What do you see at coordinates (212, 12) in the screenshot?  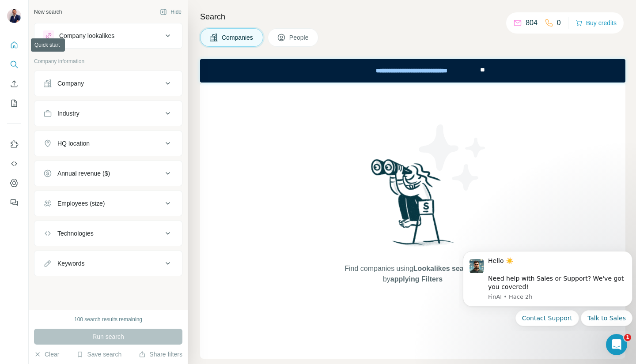 I see `div: Watch our October Product update` at bounding box center [212, 12].